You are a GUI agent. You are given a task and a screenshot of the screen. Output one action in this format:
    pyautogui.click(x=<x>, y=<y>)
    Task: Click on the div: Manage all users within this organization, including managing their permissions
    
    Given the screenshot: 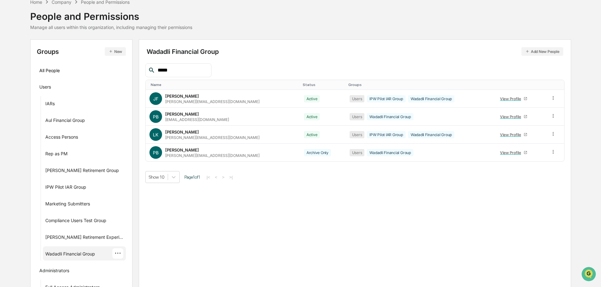 What is the action you would take?
    pyautogui.click(x=111, y=27)
    